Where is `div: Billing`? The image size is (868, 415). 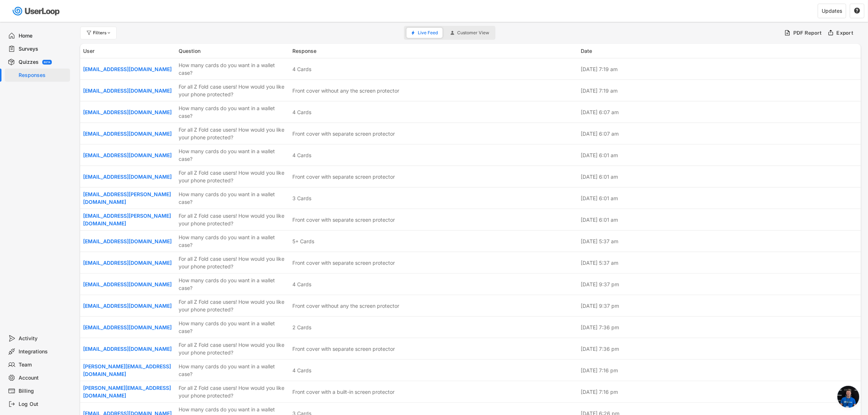 div: Billing is located at coordinates (43, 391).